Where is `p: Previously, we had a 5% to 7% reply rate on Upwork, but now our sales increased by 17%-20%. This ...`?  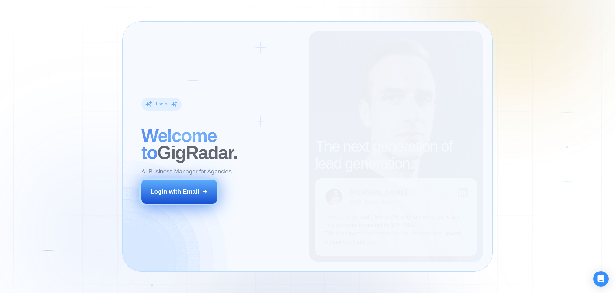 p: Previously, we had a 5% to 7% reply rate on Upwork, but now our sales increased by 17%-20%. This ... is located at coordinates (396, 230).